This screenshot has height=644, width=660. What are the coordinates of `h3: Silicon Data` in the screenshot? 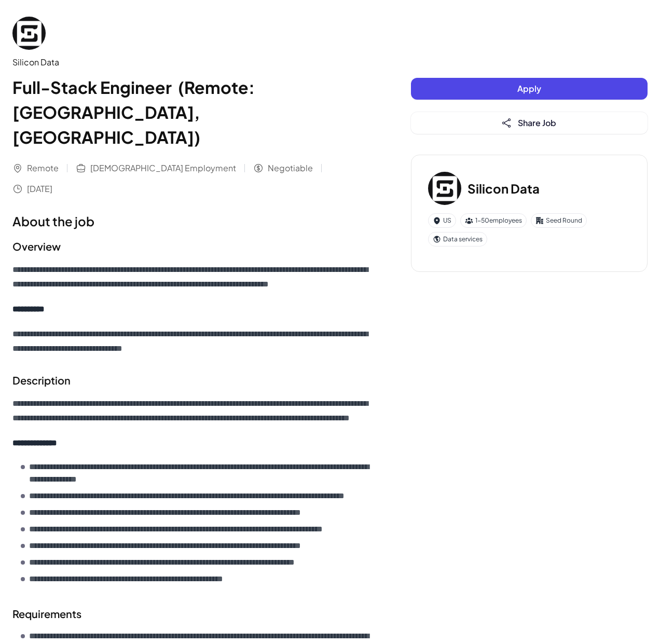 It's located at (503, 189).